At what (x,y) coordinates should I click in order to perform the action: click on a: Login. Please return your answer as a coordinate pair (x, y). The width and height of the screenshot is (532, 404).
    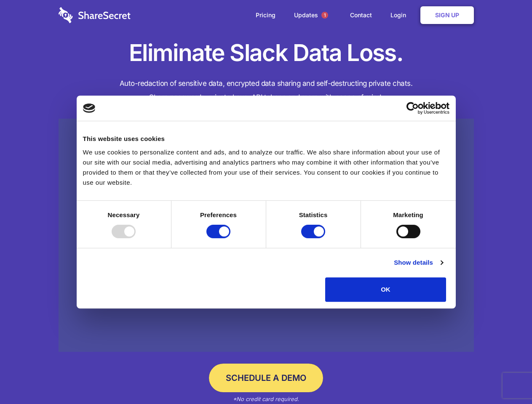
    Looking at the image, I should click on (400, 15).